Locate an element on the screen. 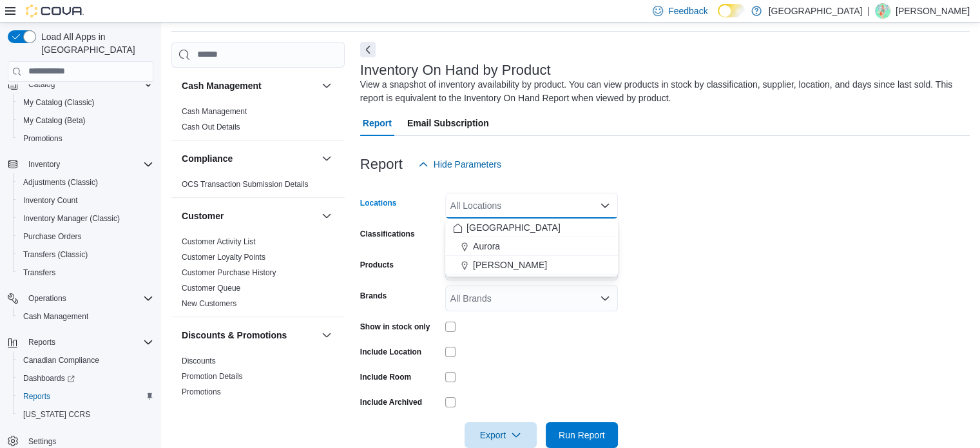 The width and height of the screenshot is (980, 448). h3: Inventory On Hand by Product is located at coordinates (455, 70).